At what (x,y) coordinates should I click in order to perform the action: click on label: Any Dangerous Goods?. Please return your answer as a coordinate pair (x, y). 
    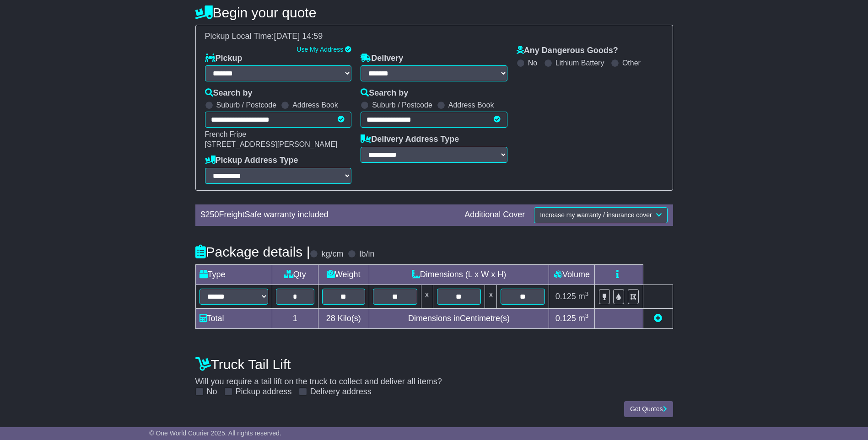
    Looking at the image, I should click on (567, 51).